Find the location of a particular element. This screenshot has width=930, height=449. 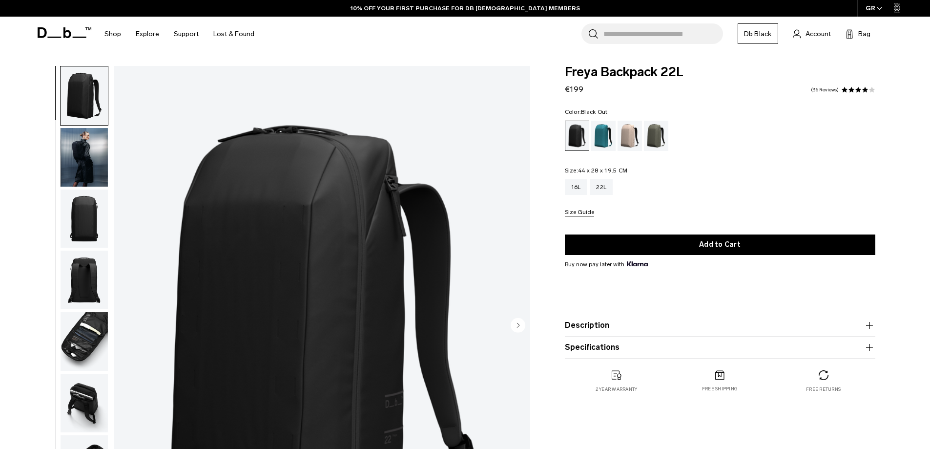

p: 2 year warranty is located at coordinates (616, 389).